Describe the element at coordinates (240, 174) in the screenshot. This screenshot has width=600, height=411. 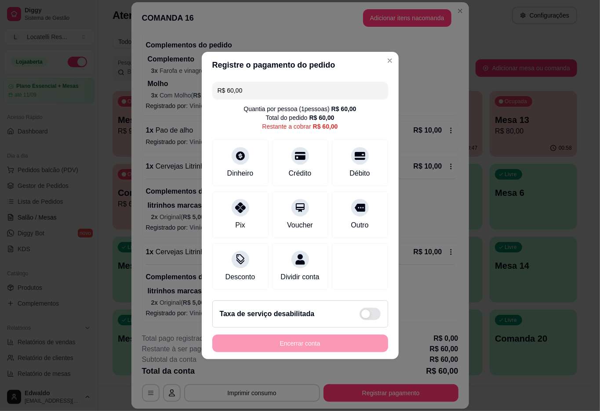
I see `div: Dinheiro` at that location.